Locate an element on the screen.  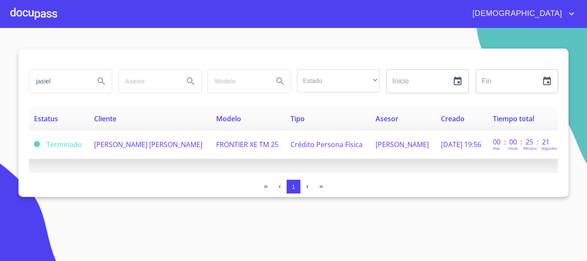
span: Cliente is located at coordinates (105, 119).